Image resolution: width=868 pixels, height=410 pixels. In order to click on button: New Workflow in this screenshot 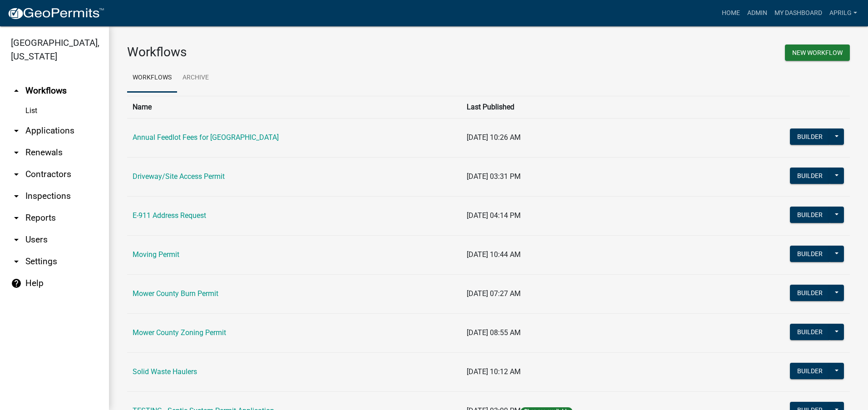, I will do `click(817, 53)`.